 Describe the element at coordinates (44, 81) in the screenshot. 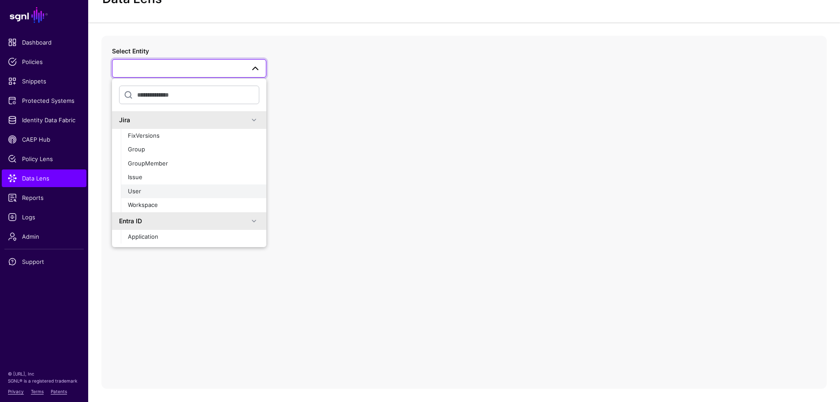

I see `span: Snippets` at that location.